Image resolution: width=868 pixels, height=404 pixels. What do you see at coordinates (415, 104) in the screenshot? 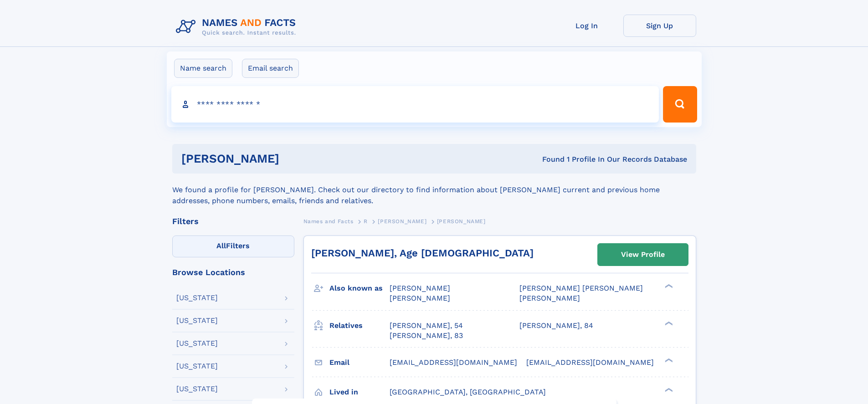
I see `input: search input` at bounding box center [415, 104].